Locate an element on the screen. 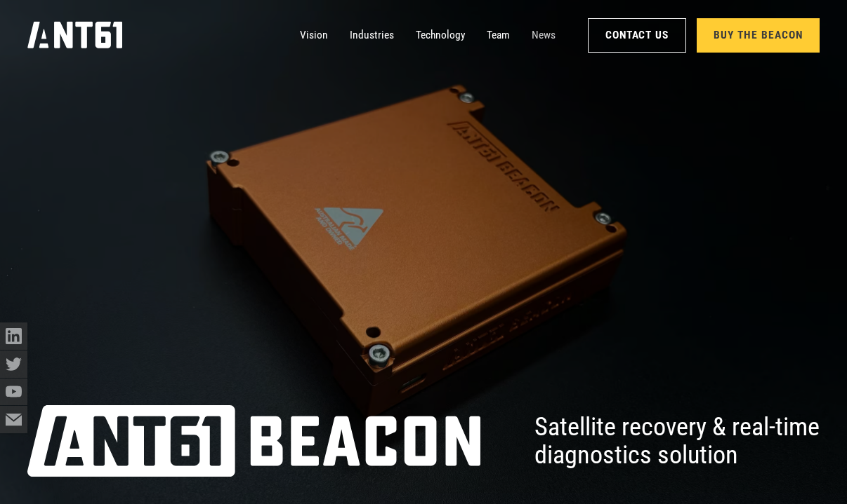  a: Buy the Beacon is located at coordinates (758, 35).